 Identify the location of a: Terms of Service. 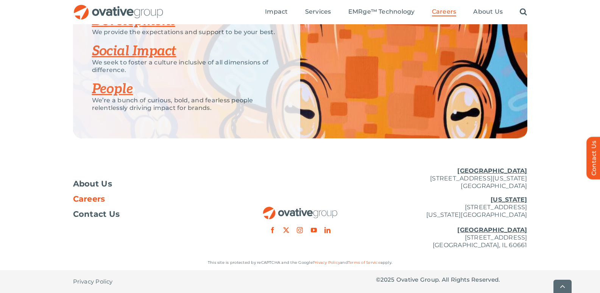
(364, 262).